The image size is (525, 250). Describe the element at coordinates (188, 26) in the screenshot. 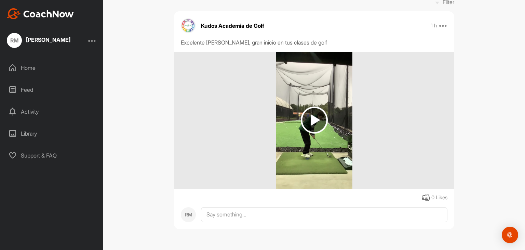

I see `img: avatar` at that location.